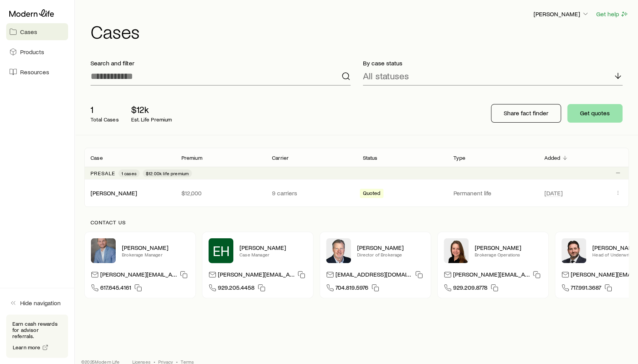 The width and height of the screenshot is (638, 364). Describe the element at coordinates (37, 330) in the screenshot. I see `p: Earn cash rewards for advisor referrals.` at that location.